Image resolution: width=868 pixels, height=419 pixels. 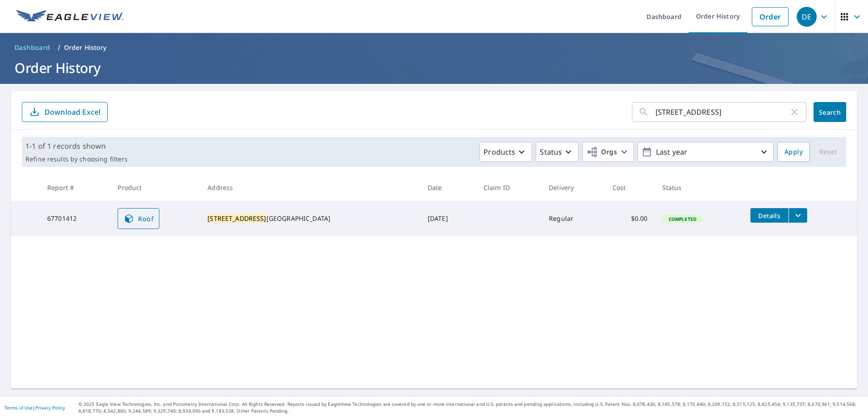 What do you see at coordinates (509, 187) in the screenshot?
I see `th: Claim ID` at bounding box center [509, 187].